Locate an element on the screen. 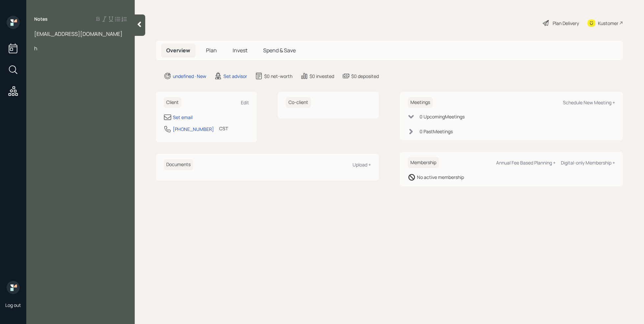 This screenshot has width=644, height=324. div: Set email is located at coordinates (182, 117).